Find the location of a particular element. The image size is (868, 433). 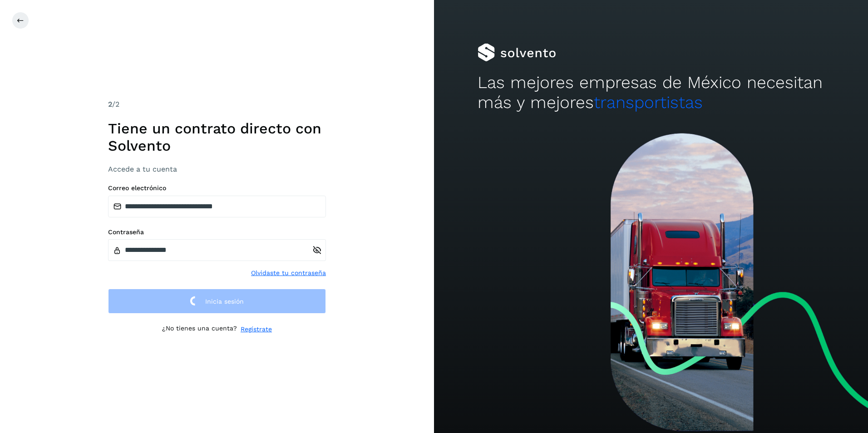

span: Inicia sesión is located at coordinates (224, 302).